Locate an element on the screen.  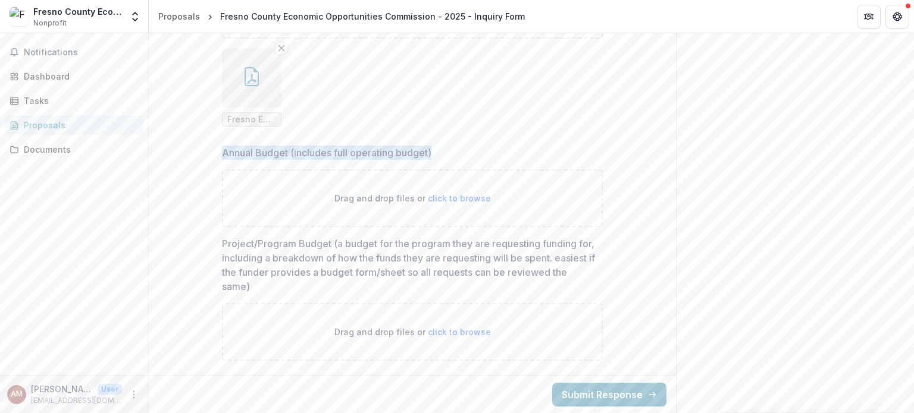
div: Fresno County Economic Opportunities Commission - 2025 - Inquiry Form is located at coordinates (372, 16).